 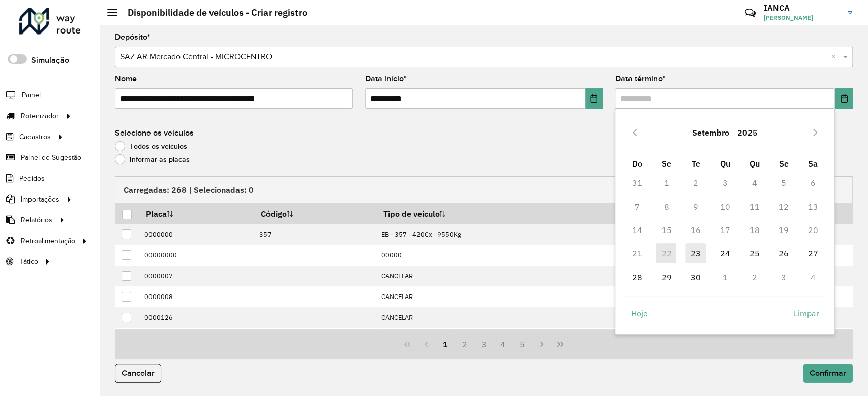 What do you see at coordinates (212, 12) in the screenshot?
I see `h2: Disponibilidade de veículos - Criar registro` at bounding box center [212, 12].